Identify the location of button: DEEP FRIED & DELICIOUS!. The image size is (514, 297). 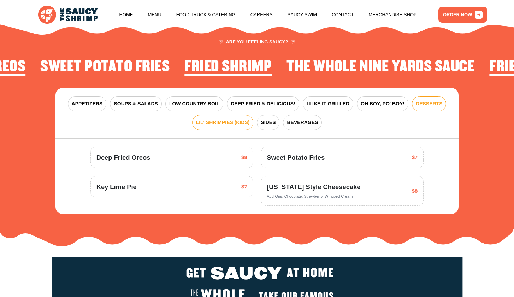
(263, 103).